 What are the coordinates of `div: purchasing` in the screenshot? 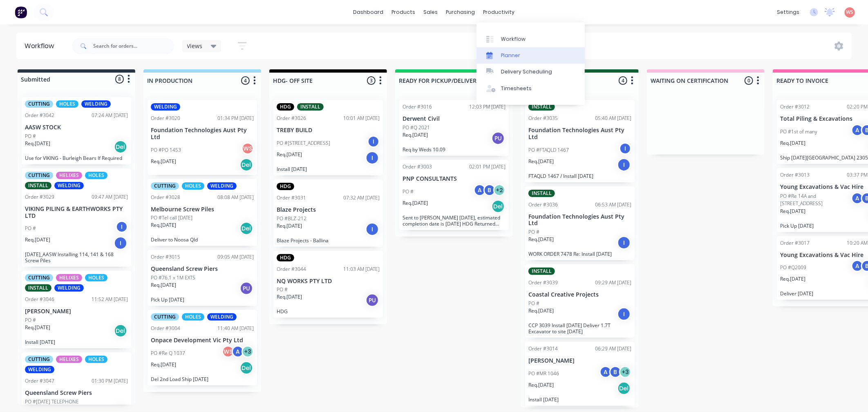 It's located at (461, 12).